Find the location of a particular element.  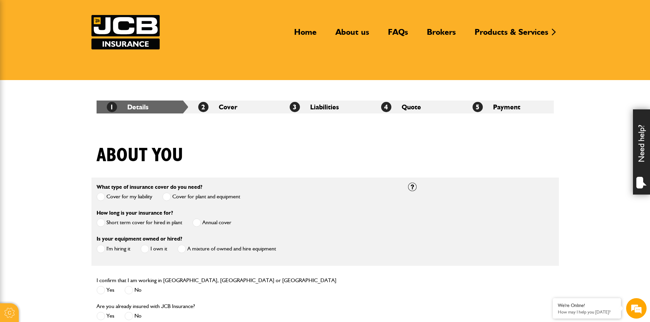

div: Need help? is located at coordinates (641, 152).